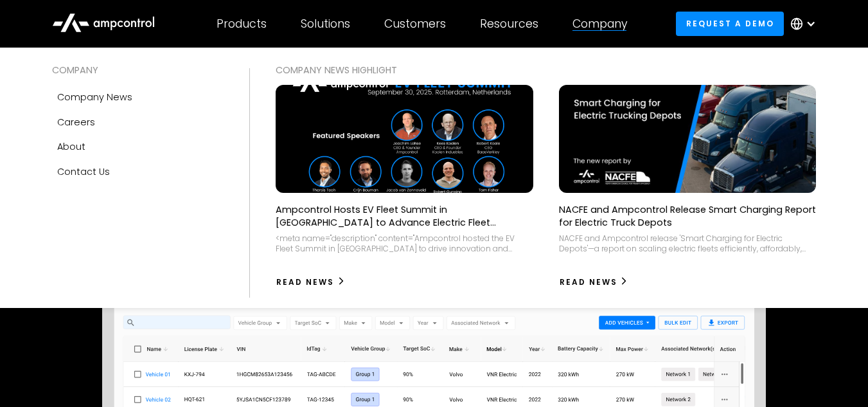 The height and width of the screenshot is (407, 868). Describe the element at coordinates (509, 24) in the screenshot. I see `div: Resources` at that location.